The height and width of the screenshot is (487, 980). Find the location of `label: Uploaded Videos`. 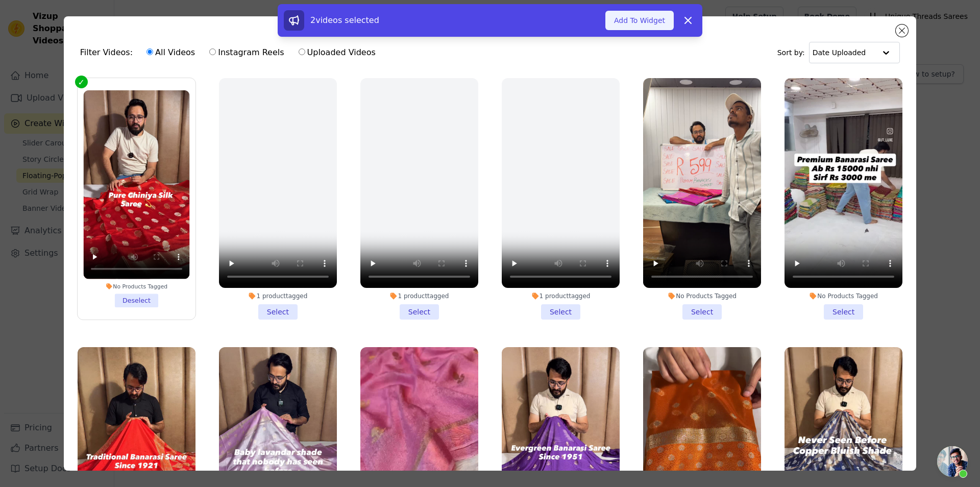

label: Uploaded Videos is located at coordinates (337, 53).